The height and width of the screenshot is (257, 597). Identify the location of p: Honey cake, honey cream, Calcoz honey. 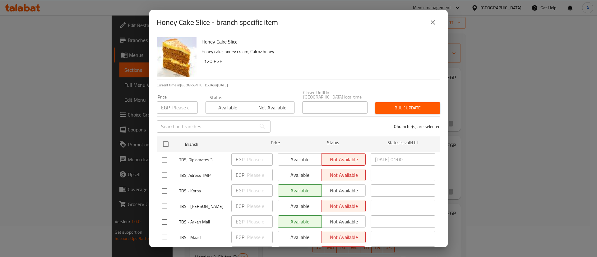
(319, 52).